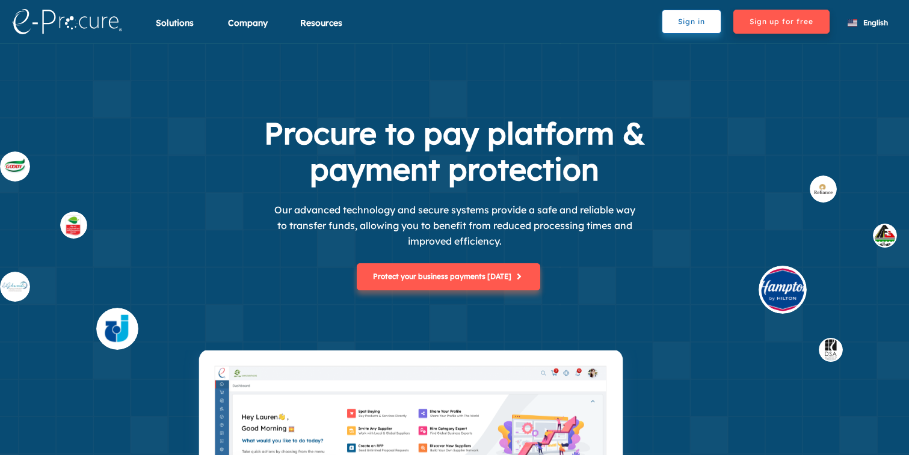  Describe the element at coordinates (455, 226) in the screenshot. I see `p: Our advanced technology and secure systems provide a safe and reliable way to transfer funds, all...` at that location.